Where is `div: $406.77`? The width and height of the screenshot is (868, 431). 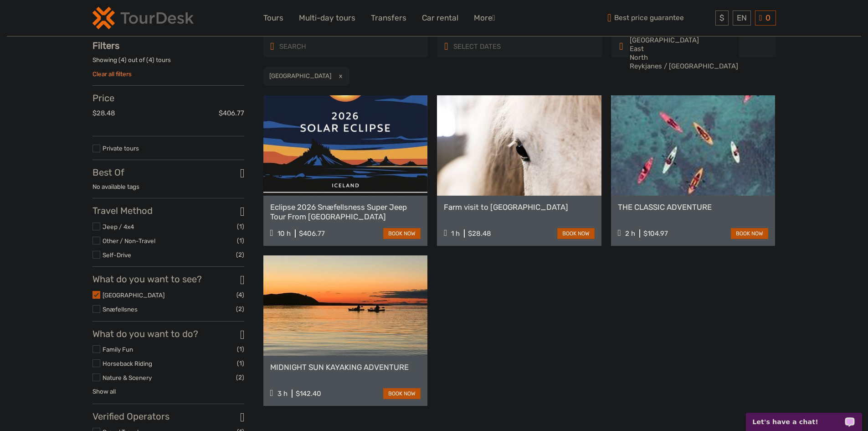
div: $406.77 is located at coordinates (312, 233).